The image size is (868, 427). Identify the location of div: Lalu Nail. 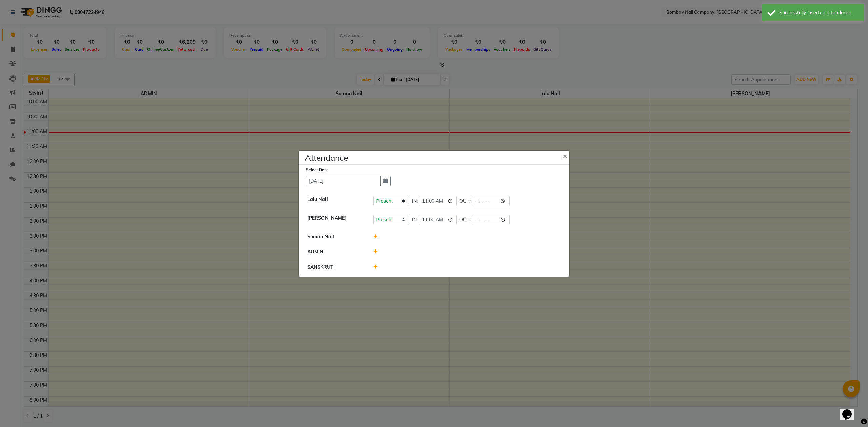
(335, 201).